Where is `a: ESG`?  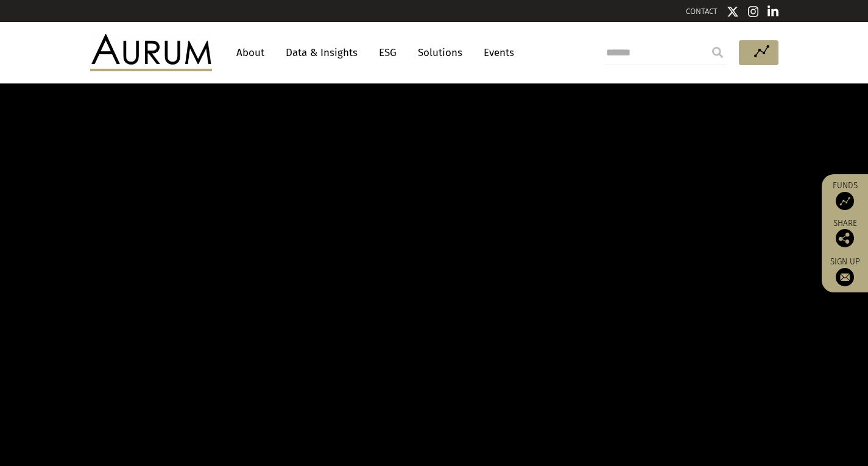 a: ESG is located at coordinates (388, 52).